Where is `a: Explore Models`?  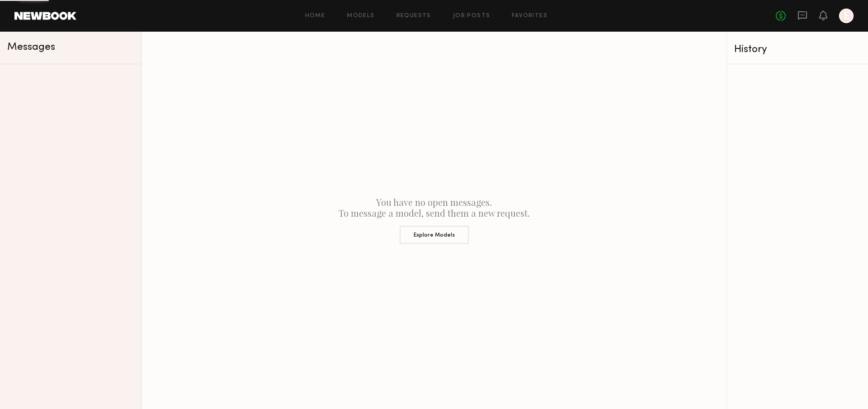
a: Explore Models is located at coordinates (434, 232).